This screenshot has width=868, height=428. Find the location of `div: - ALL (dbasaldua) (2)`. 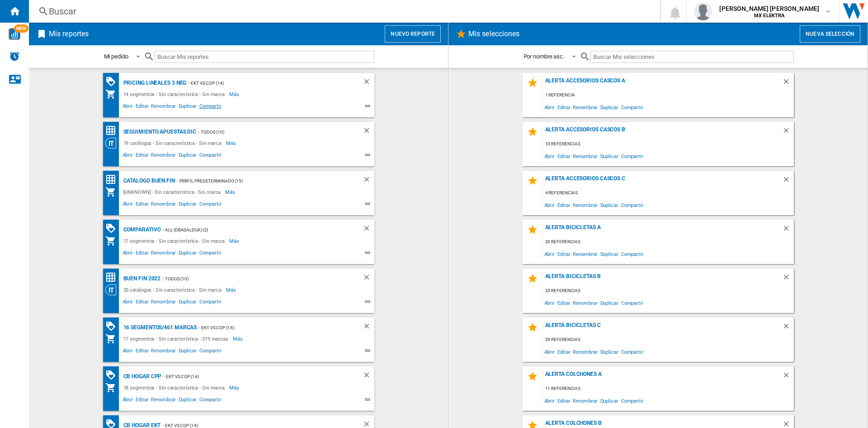

div: - ALL (dbasaldua) (2) is located at coordinates (253, 229).